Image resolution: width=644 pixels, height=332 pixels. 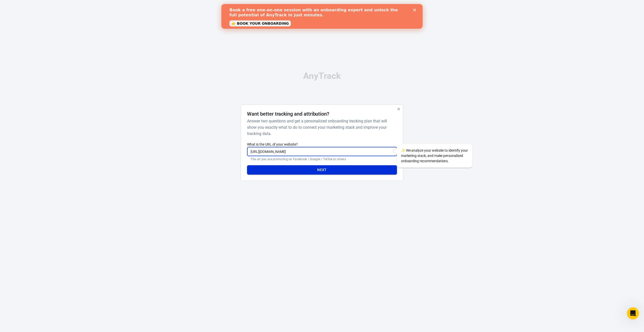 I want to click on input: https://yourwebsite.com/landing-page, so click(x=322, y=151).